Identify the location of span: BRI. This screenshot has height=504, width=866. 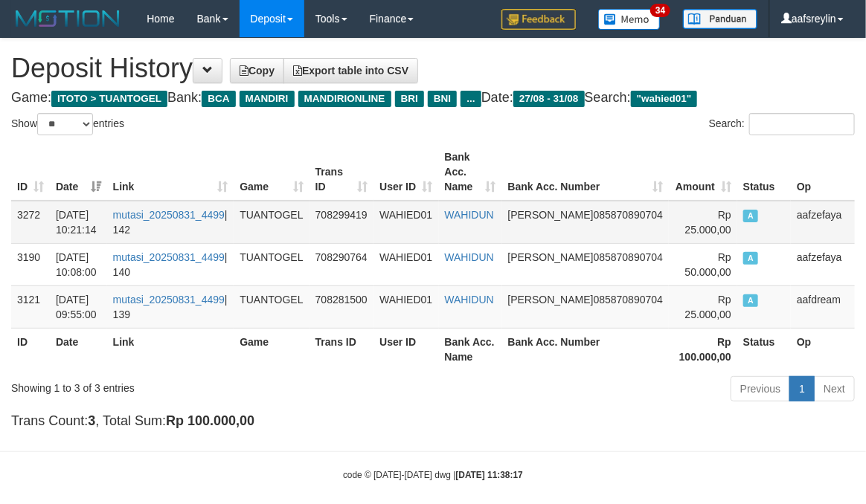
(409, 99).